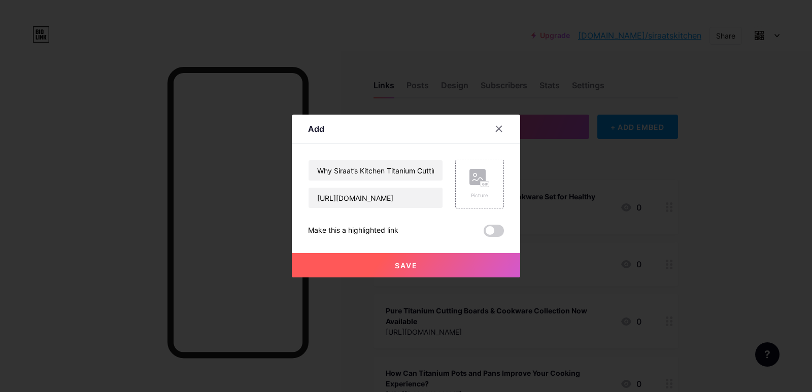 The height and width of the screenshot is (392, 812). Describe the element at coordinates (479, 195) in the screenshot. I see `div: Picture` at that location.